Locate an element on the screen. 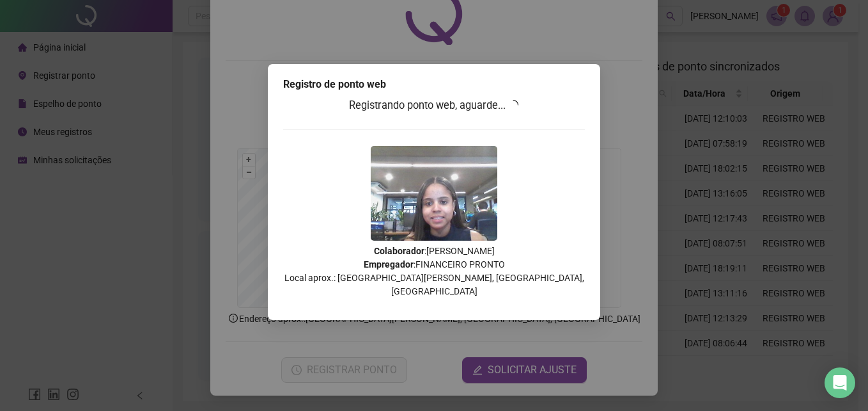 Image resolution: width=868 pixels, height=411 pixels. div: Registro de ponto web is located at coordinates (434, 84).